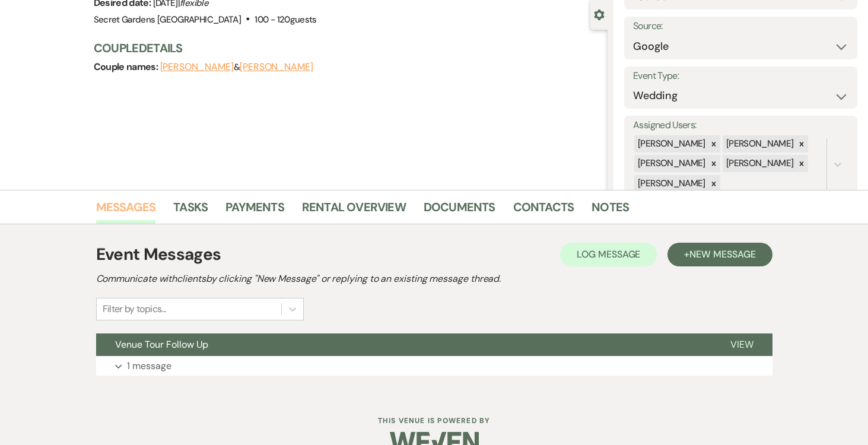 The height and width of the screenshot is (445, 868). Describe the element at coordinates (126, 211) in the screenshot. I see `a: Messages` at that location.